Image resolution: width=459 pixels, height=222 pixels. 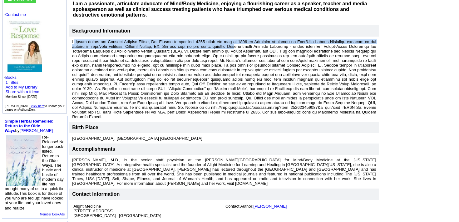 I want to click on a: Share with a friend, so click(x=22, y=91).